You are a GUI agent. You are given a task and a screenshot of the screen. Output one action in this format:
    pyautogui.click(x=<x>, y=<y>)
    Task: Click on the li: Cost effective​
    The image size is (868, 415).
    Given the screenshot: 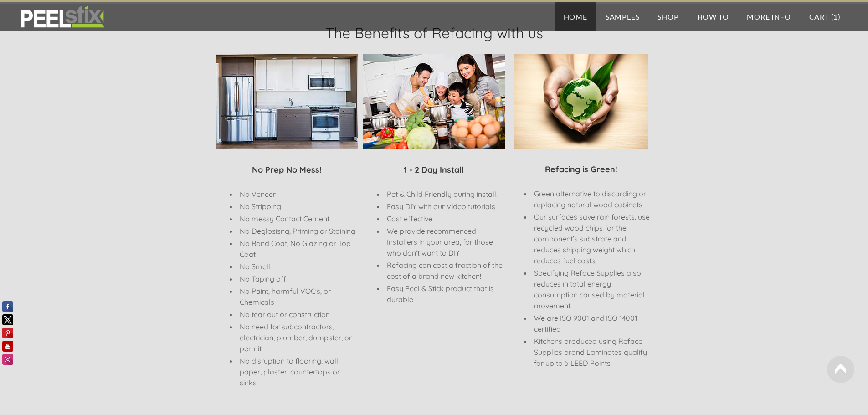 What is the action you would take?
    pyautogui.click(x=445, y=219)
    